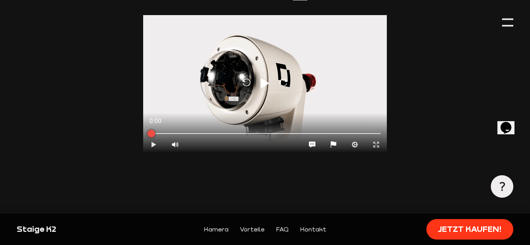 The height and width of the screenshot is (245, 530). What do you see at coordinates (252, 230) in the screenshot?
I see `a: Vorteile` at bounding box center [252, 230].